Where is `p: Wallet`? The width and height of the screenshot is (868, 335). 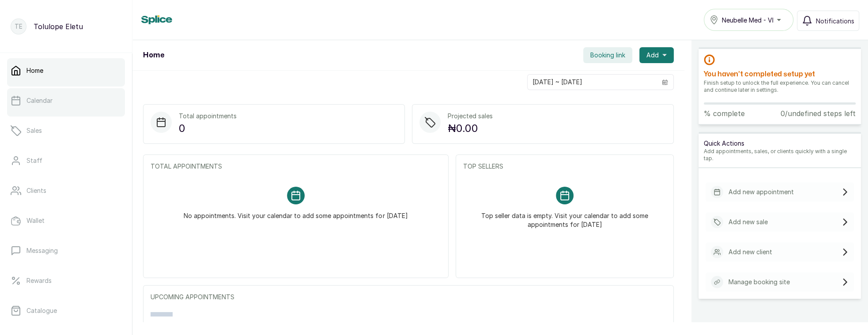
p: Wallet is located at coordinates (36, 221).